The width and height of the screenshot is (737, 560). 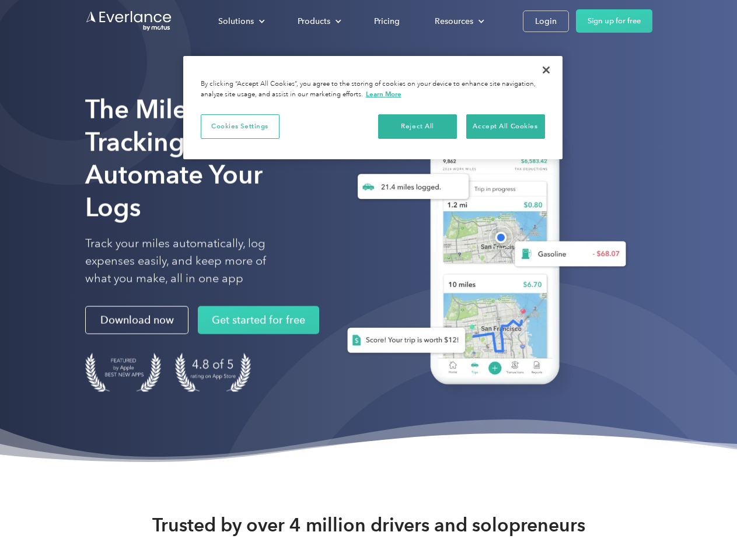 I want to click on div: Cookie banner, so click(x=373, y=107).